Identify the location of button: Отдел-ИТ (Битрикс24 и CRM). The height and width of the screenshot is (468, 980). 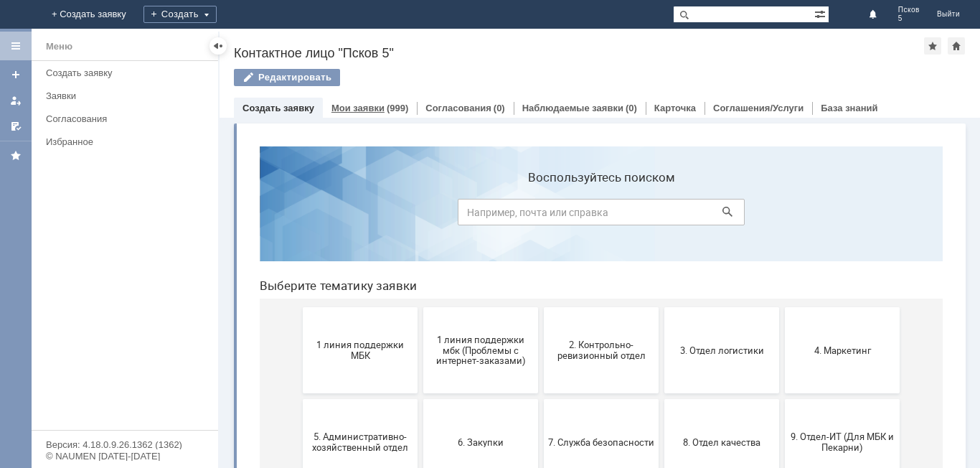
(353, 399).